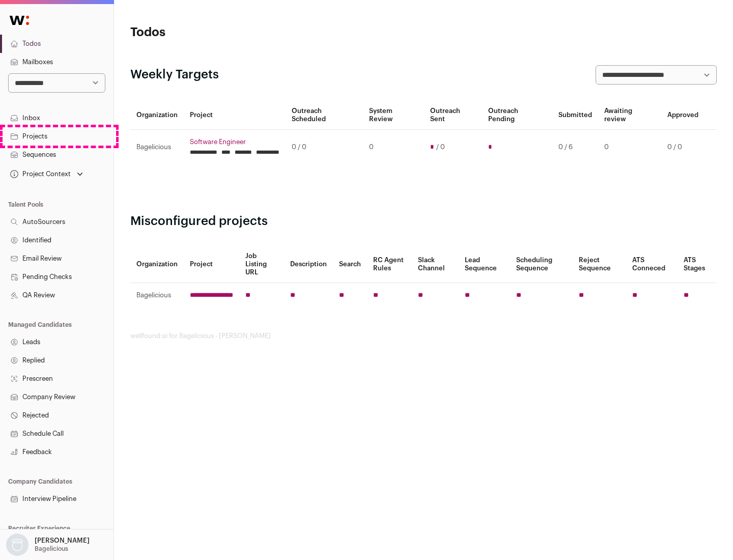 The height and width of the screenshot is (560, 733). What do you see at coordinates (175, 75) in the screenshot?
I see `h2: Weekly Targets` at bounding box center [175, 75].